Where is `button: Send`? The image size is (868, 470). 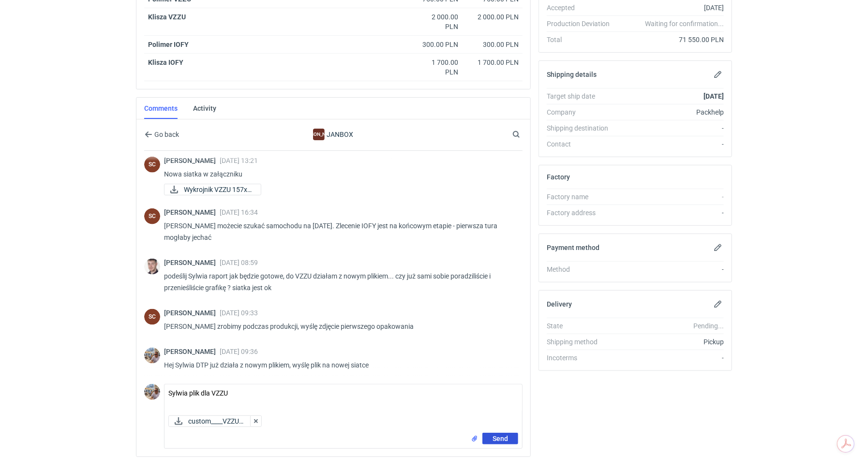 button: Send is located at coordinates (500, 439).